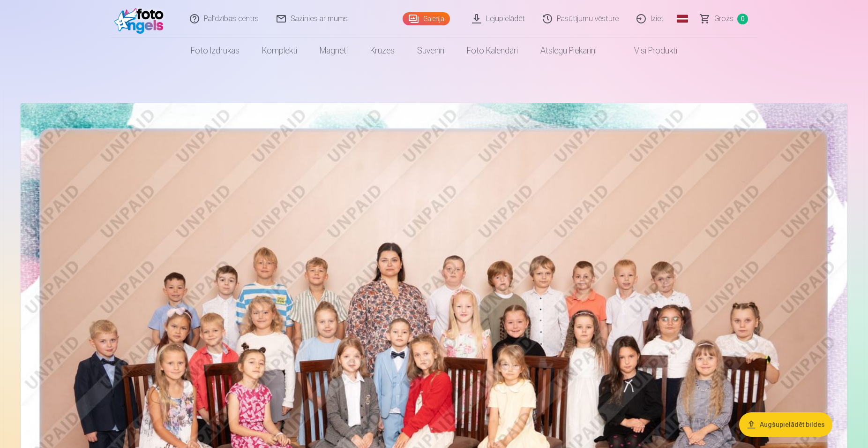  I want to click on a: Magnēti, so click(334, 51).